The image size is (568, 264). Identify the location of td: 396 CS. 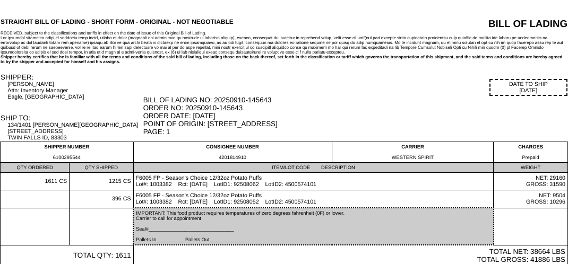
(101, 200).